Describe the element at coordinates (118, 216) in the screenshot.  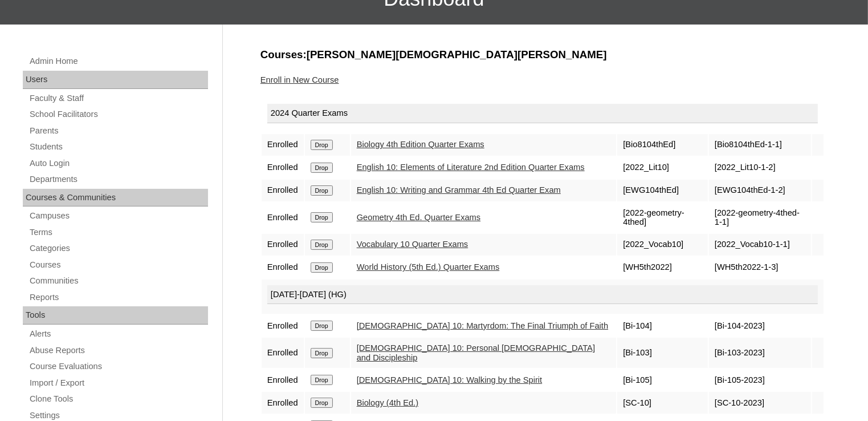
I see `a: Campuses` at that location.